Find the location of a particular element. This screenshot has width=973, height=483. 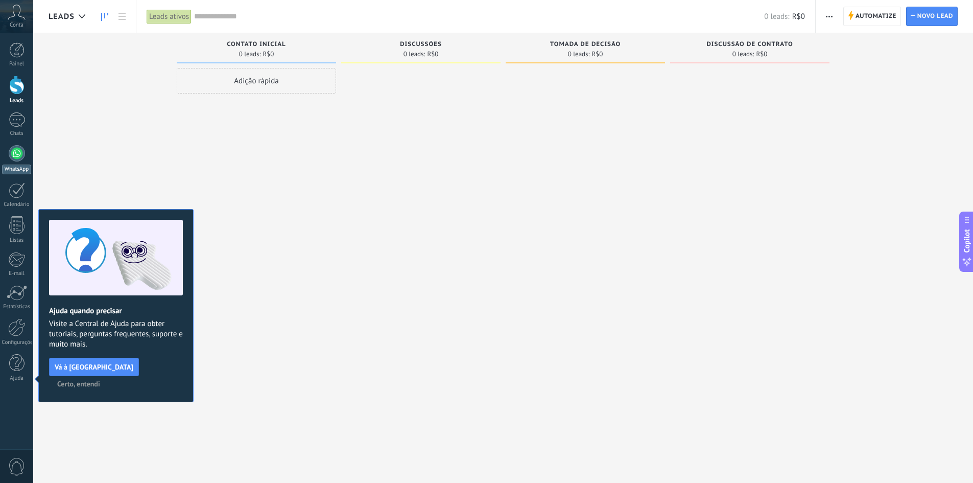

span: Certo, entendi is located at coordinates (79, 384).